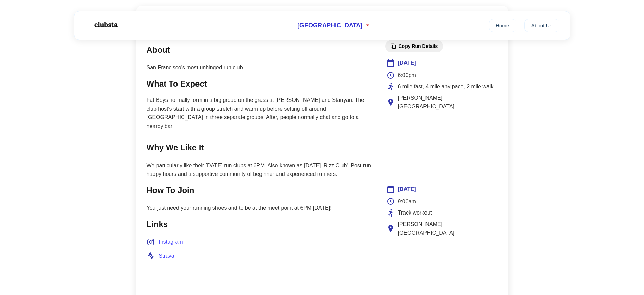  What do you see at coordinates (106, 25) in the screenshot?
I see `img: Logo` at bounding box center [106, 25].